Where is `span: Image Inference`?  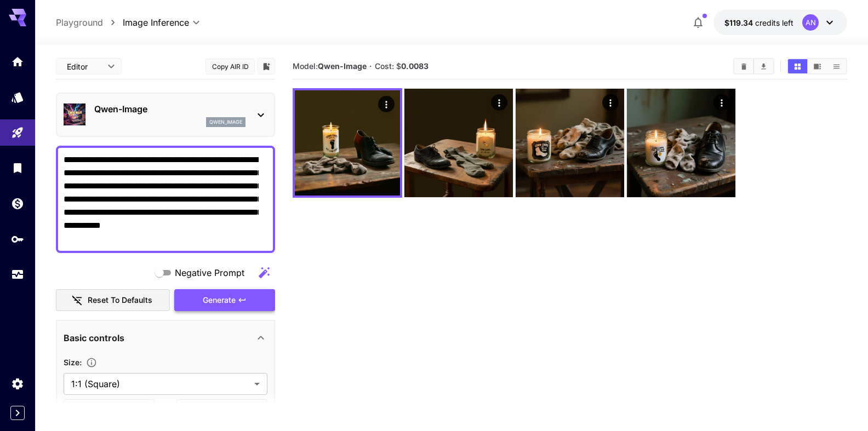
span: Image Inference is located at coordinates (155, 22).